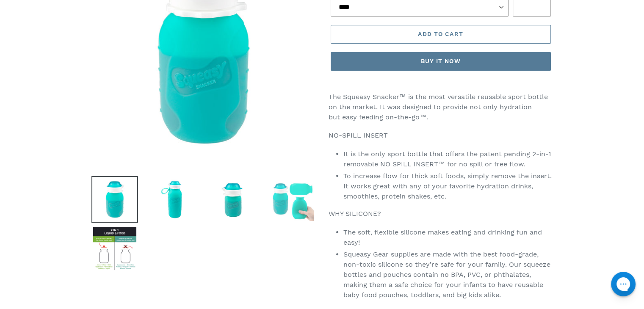  What do you see at coordinates (441, 107) in the screenshot?
I see `p: The Squeasy Snacker™ is the most versatile reusable sport bottle on the market. It was designed t...` at bounding box center [441, 107].